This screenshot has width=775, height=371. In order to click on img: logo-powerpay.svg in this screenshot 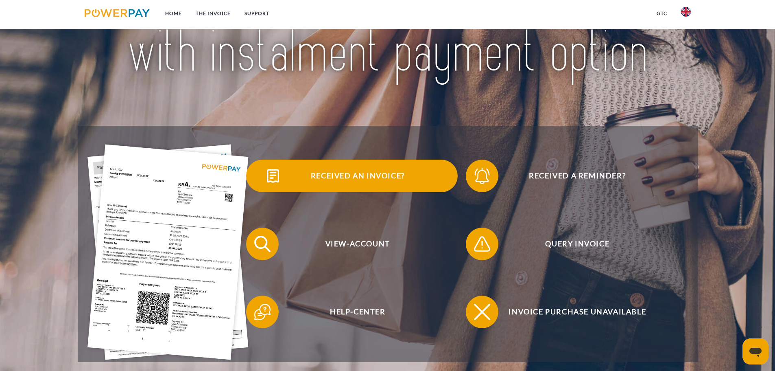, I will do `click(117, 13)`.